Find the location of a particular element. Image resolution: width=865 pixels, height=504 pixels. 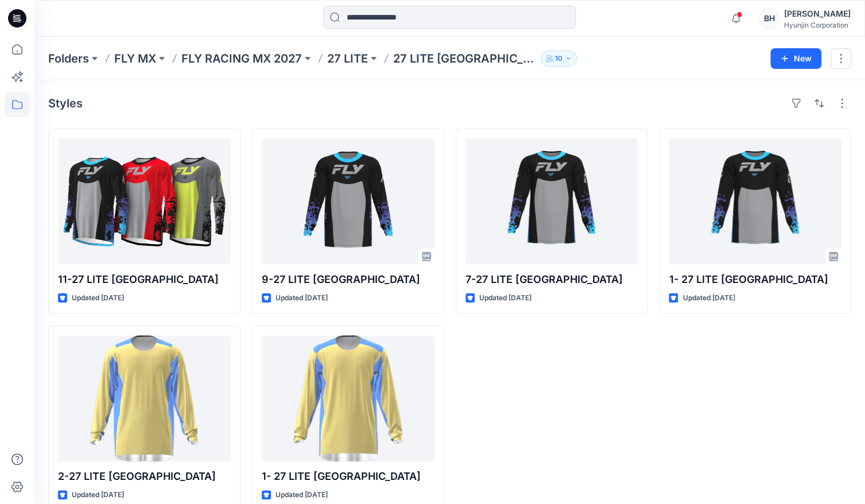

div: Hyunjin Corporation is located at coordinates (817, 25).